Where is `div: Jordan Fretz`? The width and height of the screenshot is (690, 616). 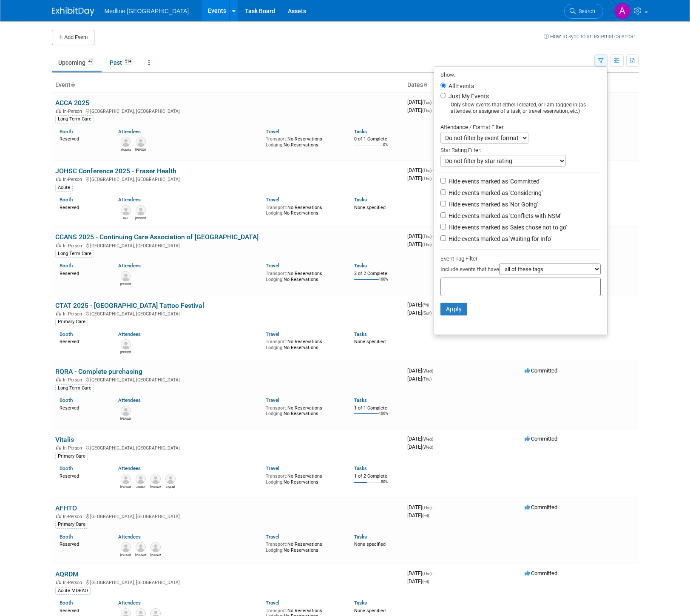
div: Jordan Fretz is located at coordinates (140, 486).